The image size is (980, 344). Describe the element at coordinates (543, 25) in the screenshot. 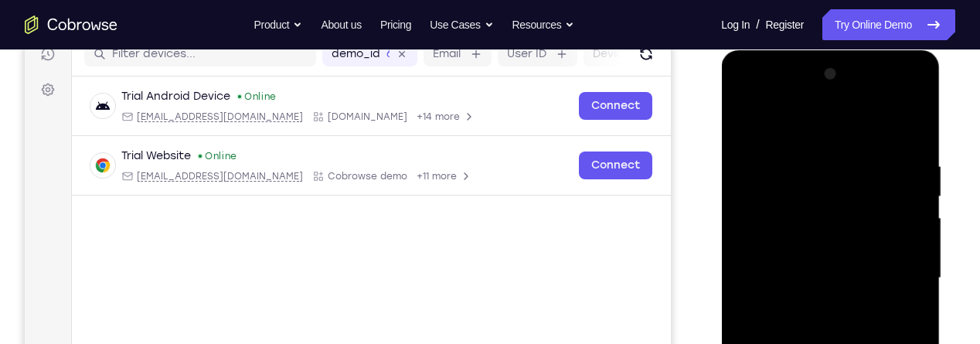

I see `button: Resources` at that location.